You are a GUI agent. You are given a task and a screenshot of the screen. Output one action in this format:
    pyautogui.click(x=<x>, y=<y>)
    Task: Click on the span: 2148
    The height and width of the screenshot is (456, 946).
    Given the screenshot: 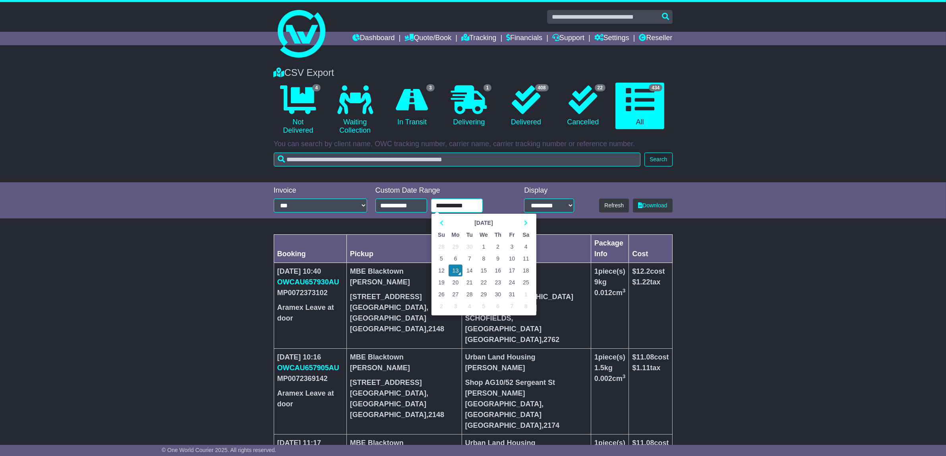 What is the action you would take?
    pyautogui.click(x=436, y=415)
    